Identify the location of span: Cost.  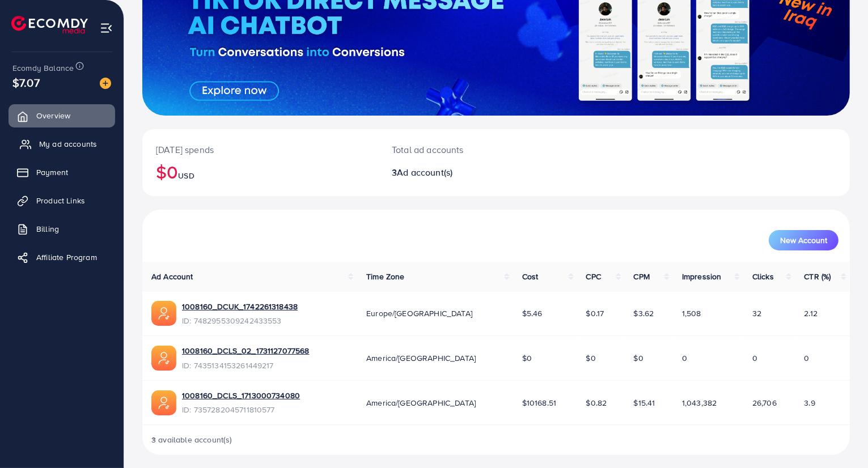
(530, 277).